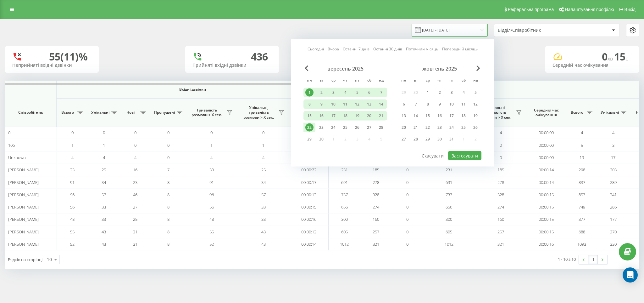 The image size is (644, 303). What do you see at coordinates (310, 104) in the screenshot?
I see `div: 8` at bounding box center [310, 104].